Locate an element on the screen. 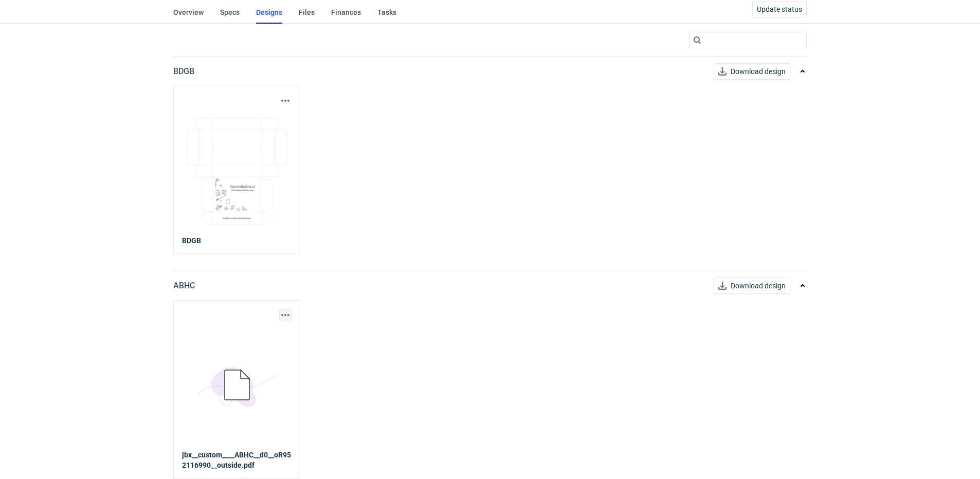 Image resolution: width=980 pixels, height=479 pixels. button: Update status is located at coordinates (779, 9).